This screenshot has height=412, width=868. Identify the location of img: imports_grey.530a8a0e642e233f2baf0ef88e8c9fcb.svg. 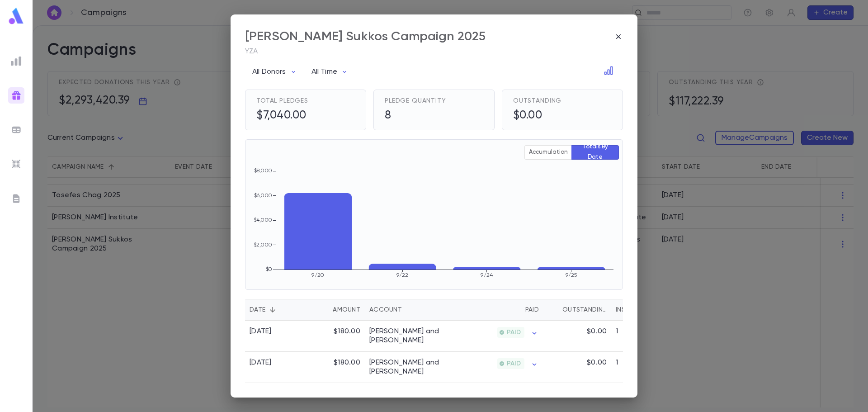
(17, 164).